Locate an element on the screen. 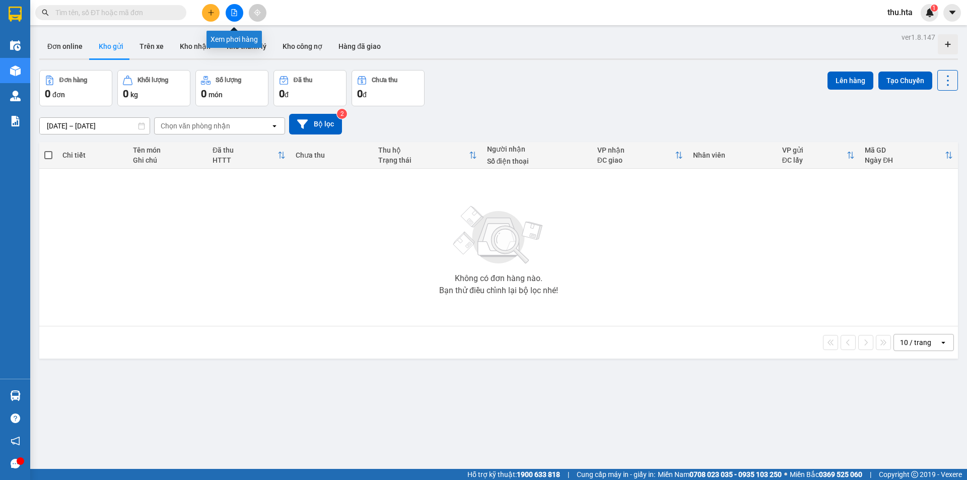 The image size is (967, 480). button: caret-down is located at coordinates (952, 13).